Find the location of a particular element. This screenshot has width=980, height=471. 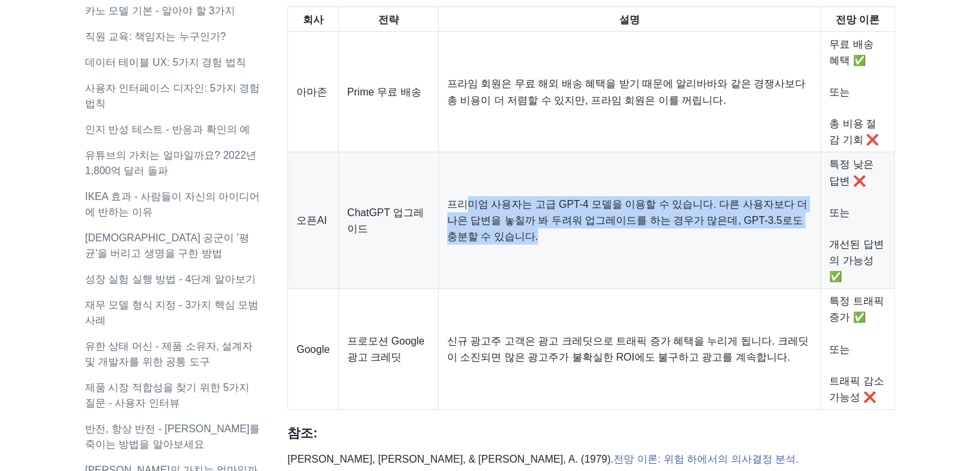

a: IKEA 효과 - 사람들이 자신의 아이디어에 반하는 이유 is located at coordinates (172, 204).